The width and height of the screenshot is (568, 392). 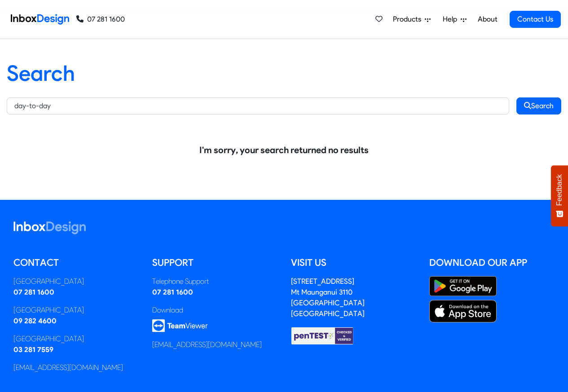 I want to click on button: Search, so click(x=538, y=106).